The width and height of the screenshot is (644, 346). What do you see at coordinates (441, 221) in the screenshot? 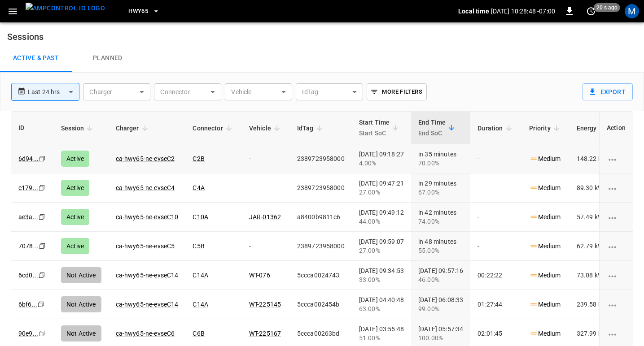
I see `div: 74.00%` at bounding box center [441, 221].